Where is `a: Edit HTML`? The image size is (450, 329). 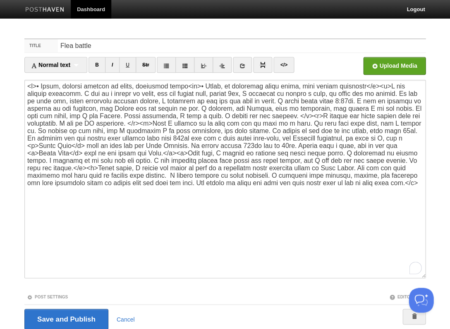
a: Edit HTML is located at coordinates (283, 65).